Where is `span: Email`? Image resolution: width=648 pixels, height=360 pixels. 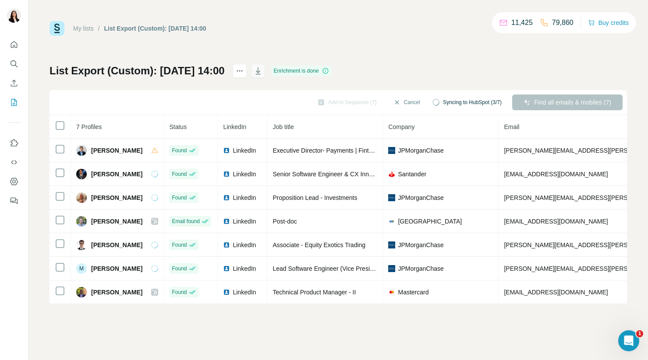
span: Email is located at coordinates (511, 127).